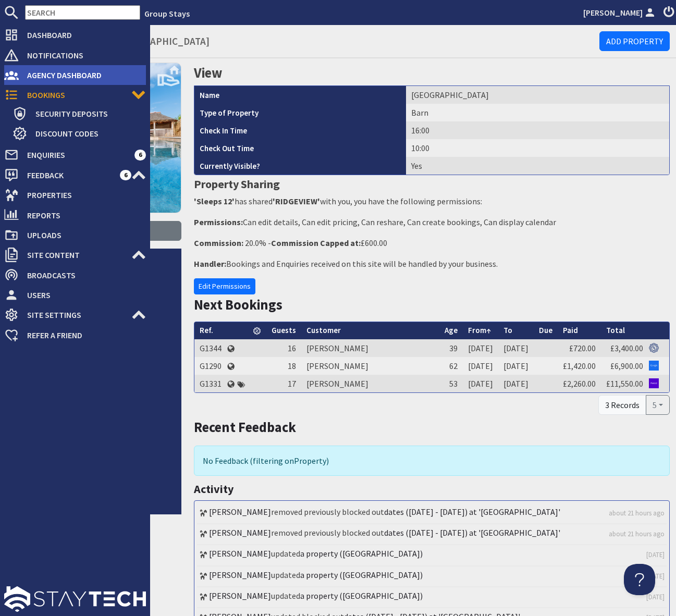 This screenshot has width=676, height=616. Describe the element at coordinates (654, 365) in the screenshot. I see `img: Referer: Google` at that location.